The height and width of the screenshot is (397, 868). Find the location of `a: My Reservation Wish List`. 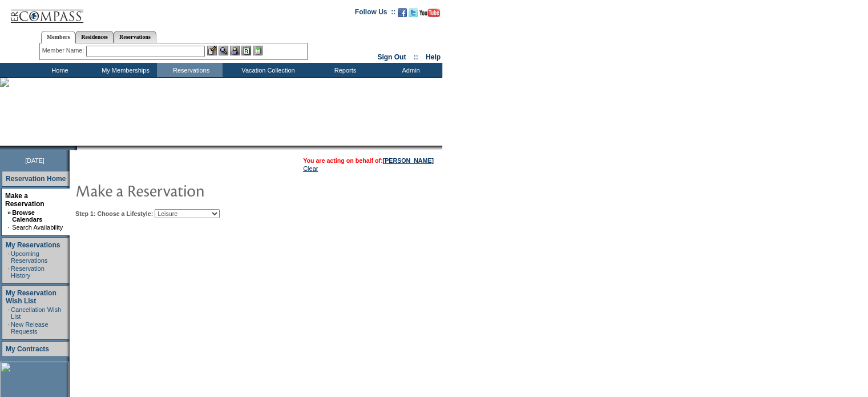

a: My Reservation Wish List is located at coordinates (31, 297).